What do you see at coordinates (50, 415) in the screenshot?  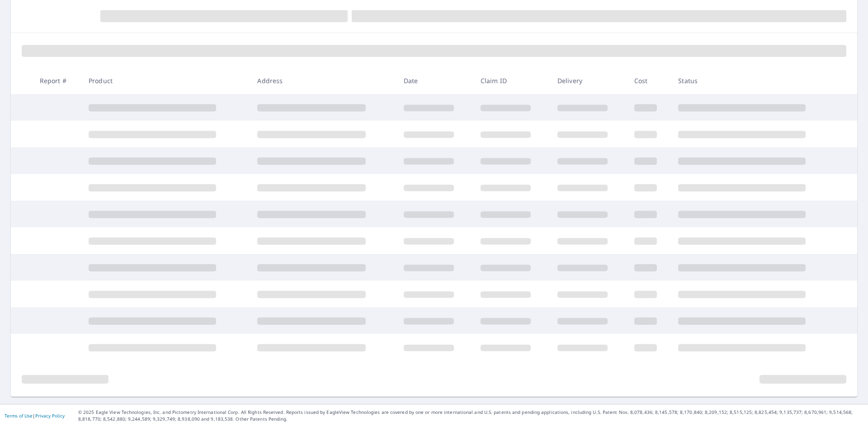 I see `a: Privacy Policy` at bounding box center [50, 415].